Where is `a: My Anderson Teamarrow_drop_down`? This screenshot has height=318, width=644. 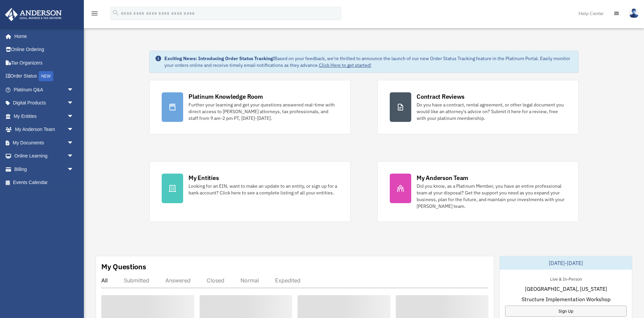
a: My Anderson Teamarrow_drop_down is located at coordinates (44, 129).